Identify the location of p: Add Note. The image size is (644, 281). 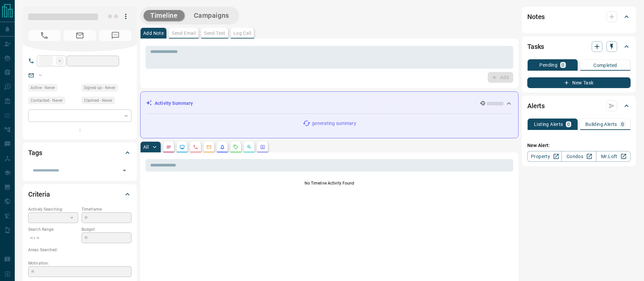
(153, 33).